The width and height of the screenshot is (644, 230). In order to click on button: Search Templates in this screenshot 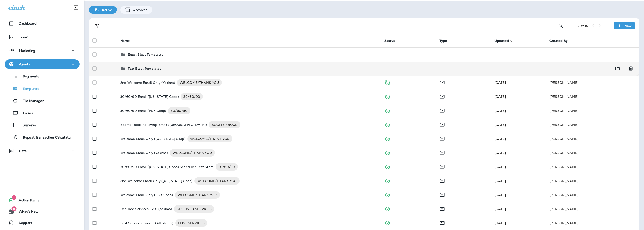, I will do `click(561, 26)`.